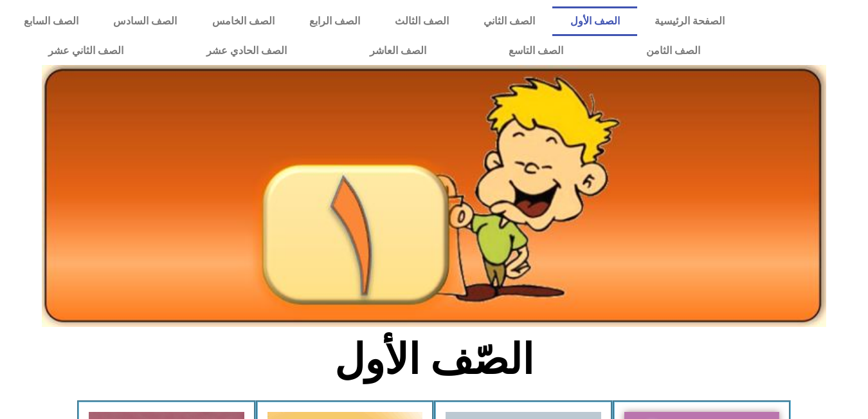 This screenshot has height=419, width=868. Describe the element at coordinates (536, 51) in the screenshot. I see `a: الصف التاسع` at that location.